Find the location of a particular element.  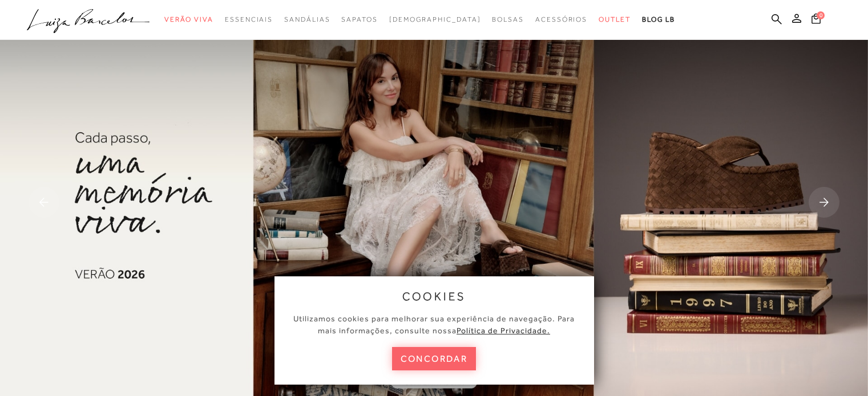

span: cookies is located at coordinates (434, 297).